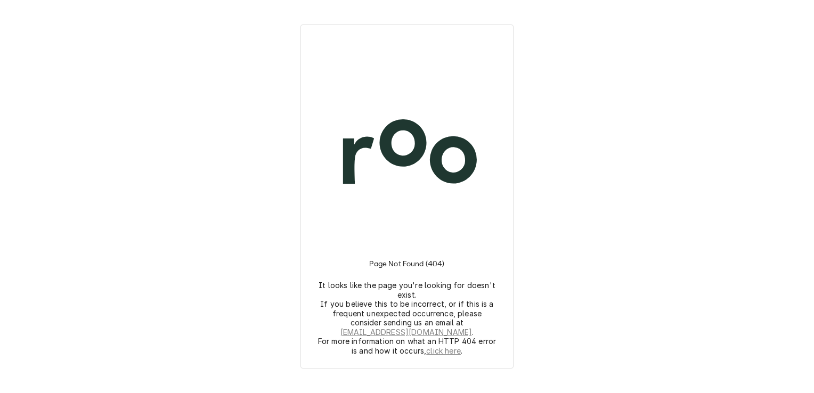 This screenshot has height=393, width=814. What do you see at coordinates (407, 301) in the screenshot?
I see `div: Instructions` at bounding box center [407, 301].